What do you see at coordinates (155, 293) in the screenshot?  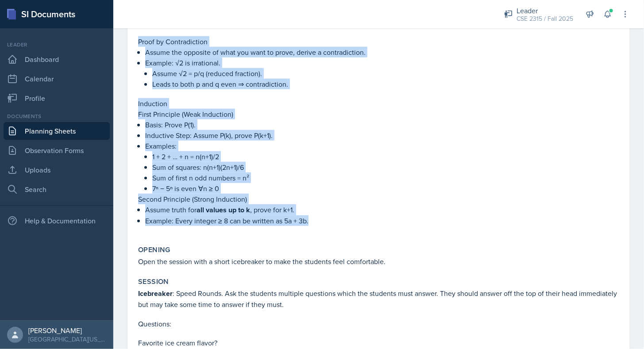 I see `strong: Icebreaker` at bounding box center [155, 293].